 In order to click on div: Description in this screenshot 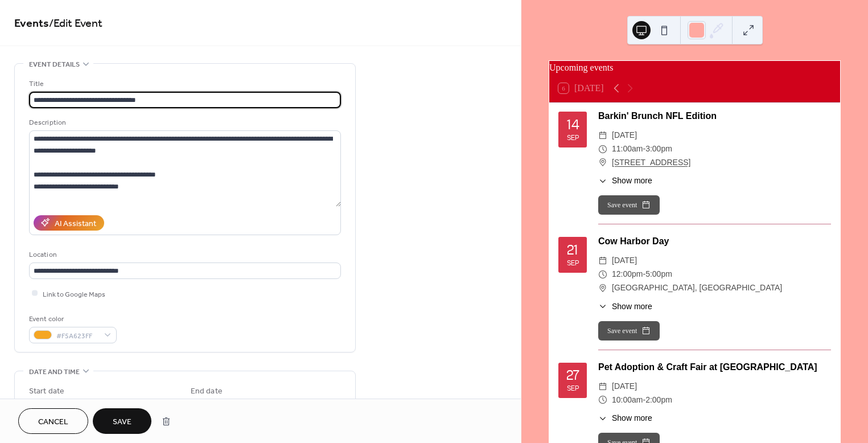, I will do `click(184, 122)`.